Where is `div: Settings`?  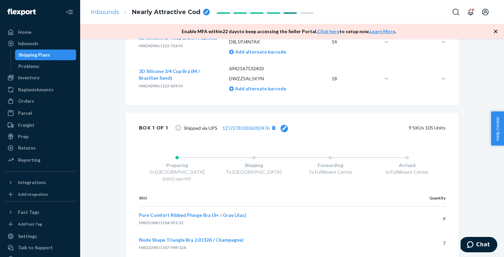
div: Settings is located at coordinates (27, 236).